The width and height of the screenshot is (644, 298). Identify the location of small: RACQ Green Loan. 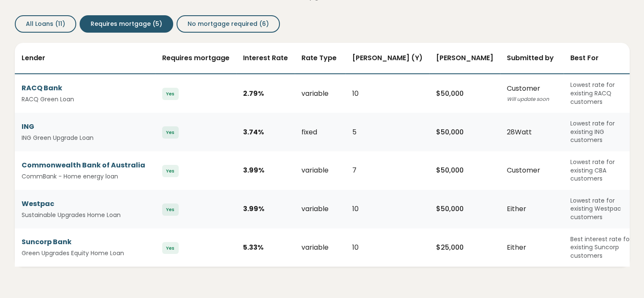
(83, 99).